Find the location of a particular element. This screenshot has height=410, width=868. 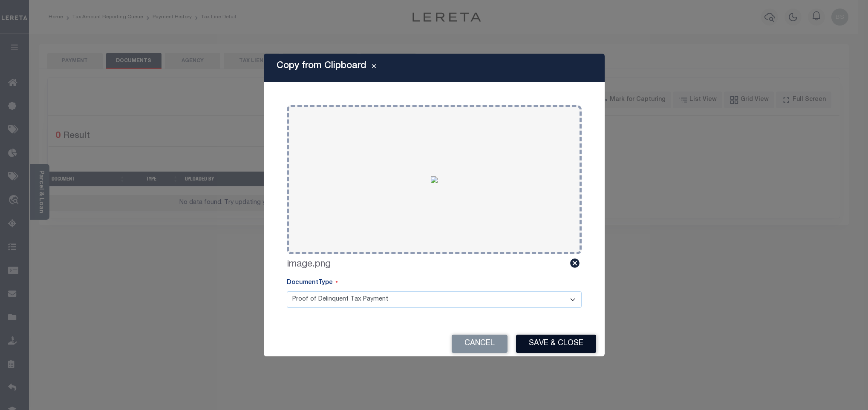

h5: Copy from Clipboard is located at coordinates (321, 66).